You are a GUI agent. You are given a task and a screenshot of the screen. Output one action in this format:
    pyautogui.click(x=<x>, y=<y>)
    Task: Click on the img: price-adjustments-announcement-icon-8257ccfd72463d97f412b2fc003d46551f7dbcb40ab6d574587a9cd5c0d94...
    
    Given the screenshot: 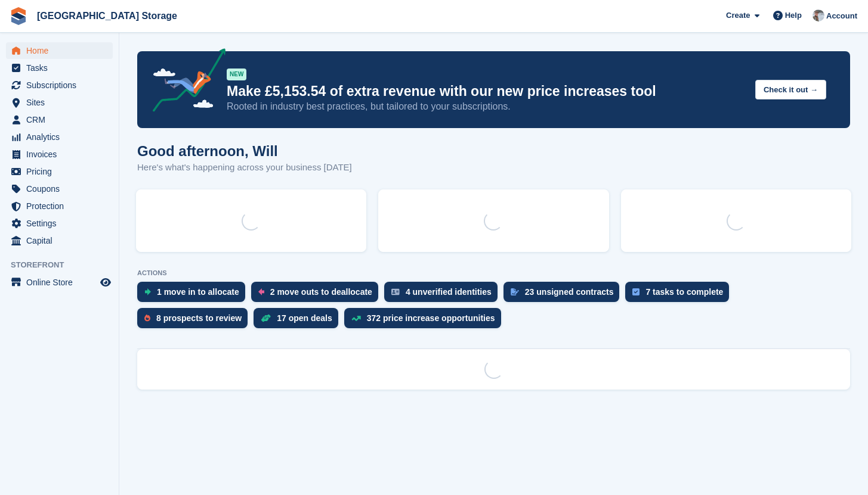 What is the action you would take?
    pyautogui.click(x=184, y=82)
    